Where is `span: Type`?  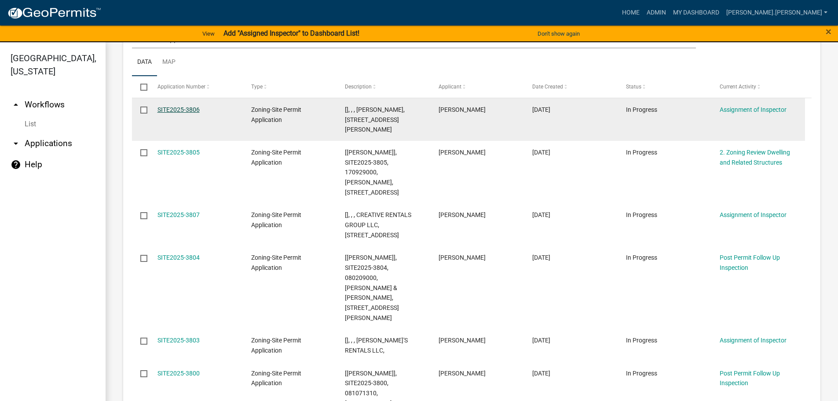 span: Type is located at coordinates (257, 87).